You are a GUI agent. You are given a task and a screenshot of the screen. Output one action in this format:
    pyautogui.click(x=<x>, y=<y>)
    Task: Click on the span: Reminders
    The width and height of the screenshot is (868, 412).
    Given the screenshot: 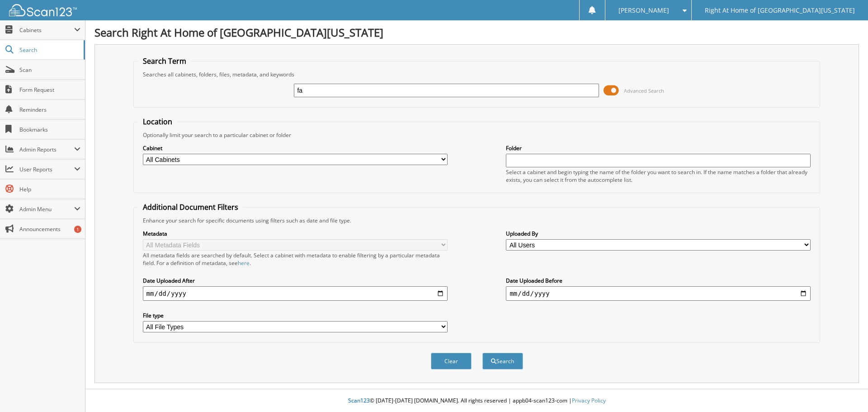 What is the action you would take?
    pyautogui.click(x=50, y=109)
    